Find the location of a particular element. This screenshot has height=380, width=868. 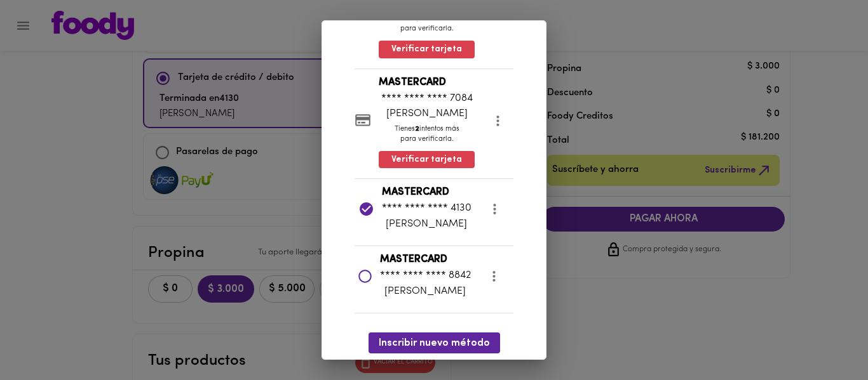

b: 2 is located at coordinates (417, 129).